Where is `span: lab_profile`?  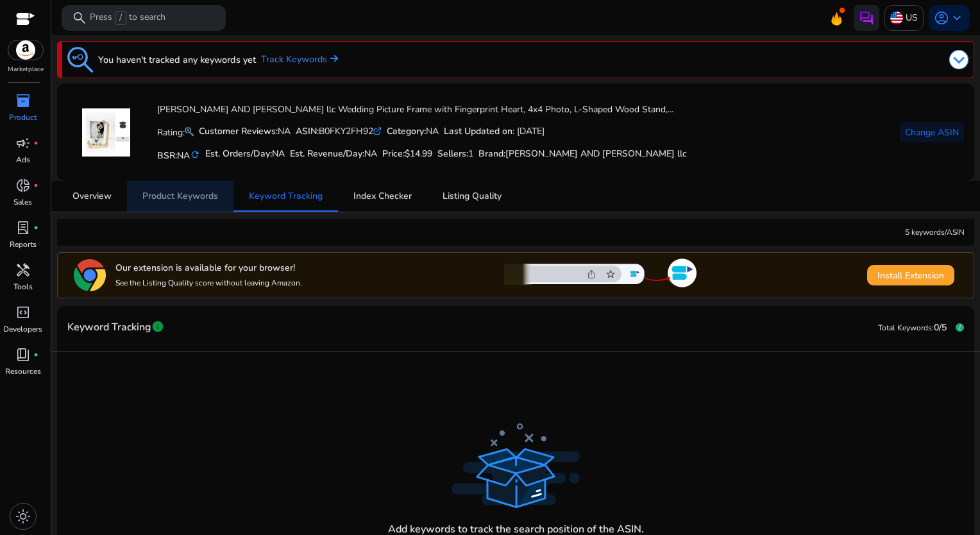
span: lab_profile is located at coordinates (23, 228).